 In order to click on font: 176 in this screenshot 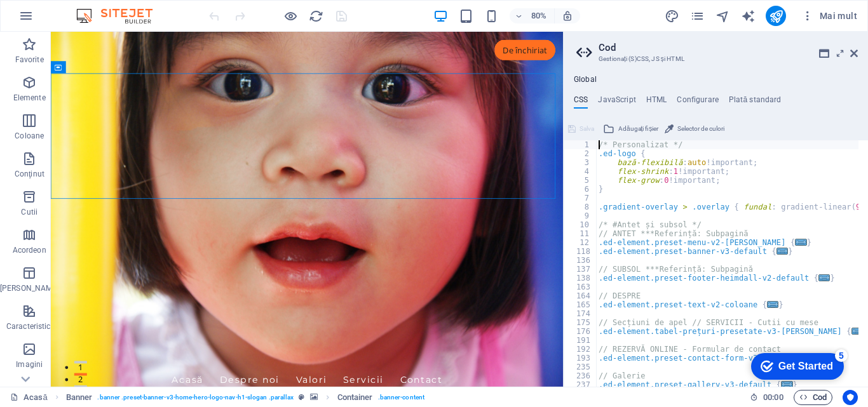, I will do `click(583, 331)`.